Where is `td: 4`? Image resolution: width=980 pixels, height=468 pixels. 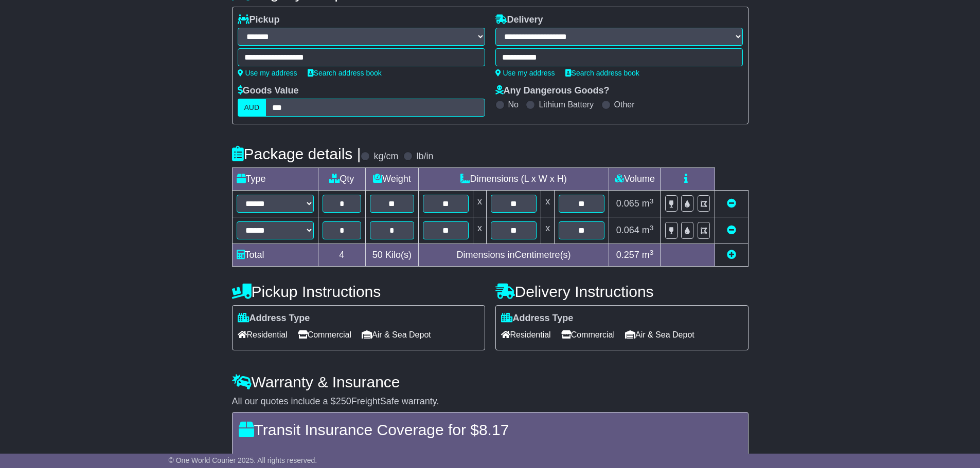 td: 4 is located at coordinates (342, 256).